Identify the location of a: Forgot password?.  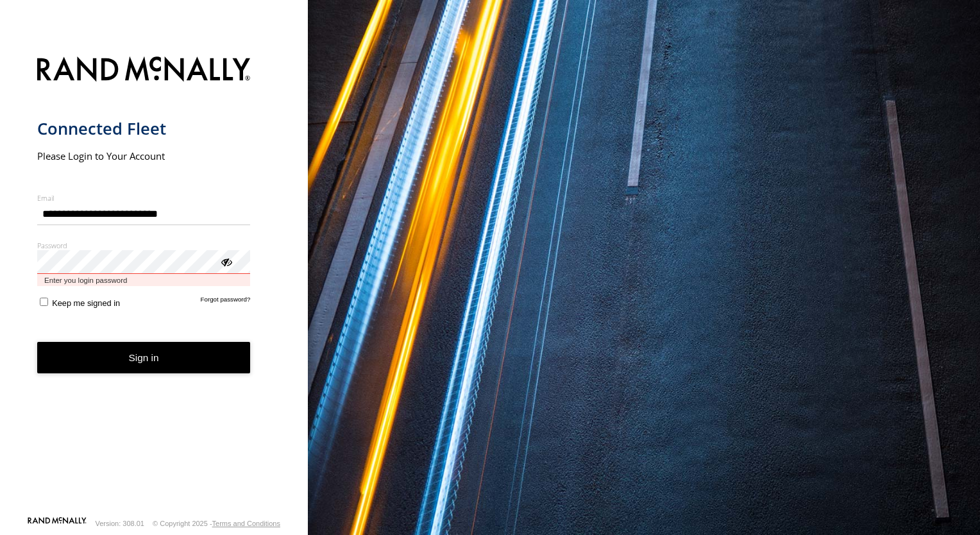
(226, 301).